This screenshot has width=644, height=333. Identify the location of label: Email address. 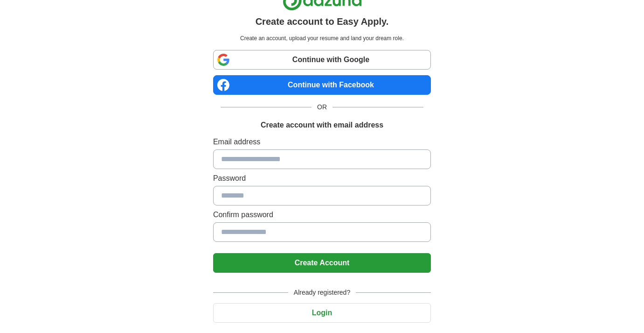
(322, 142).